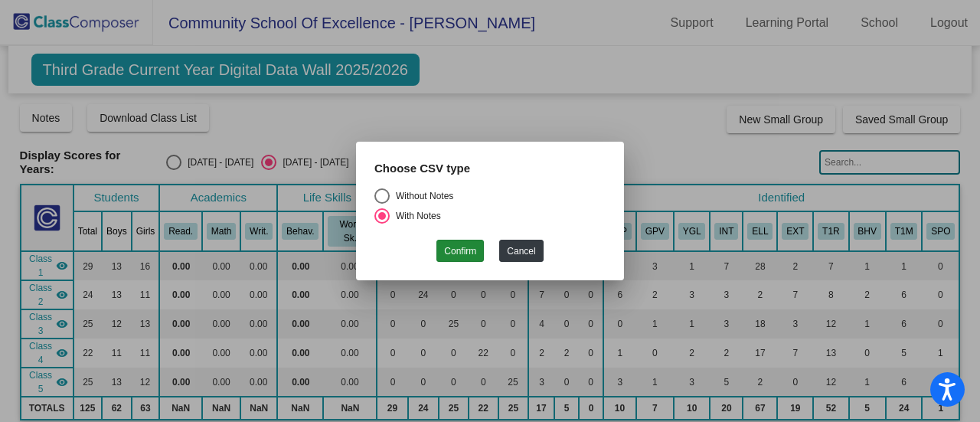  What do you see at coordinates (415, 216) in the screenshot?
I see `div: With Notes` at bounding box center [415, 216].